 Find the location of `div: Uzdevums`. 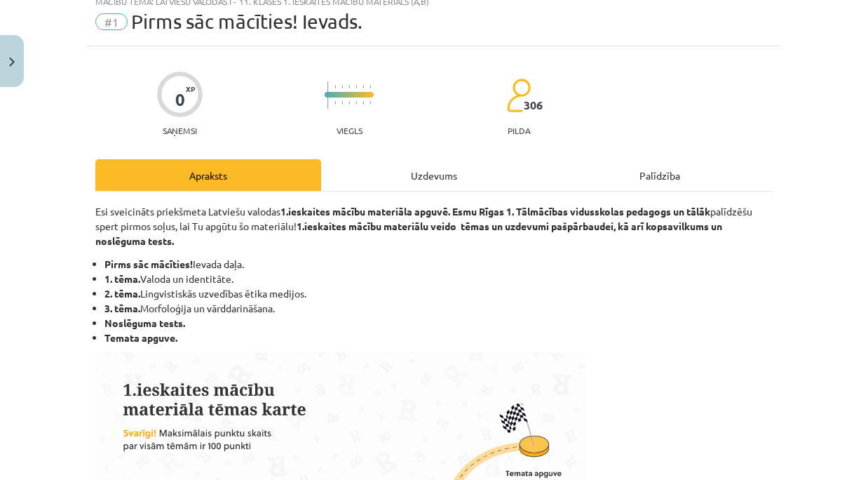

div: Uzdevums is located at coordinates (434, 175).